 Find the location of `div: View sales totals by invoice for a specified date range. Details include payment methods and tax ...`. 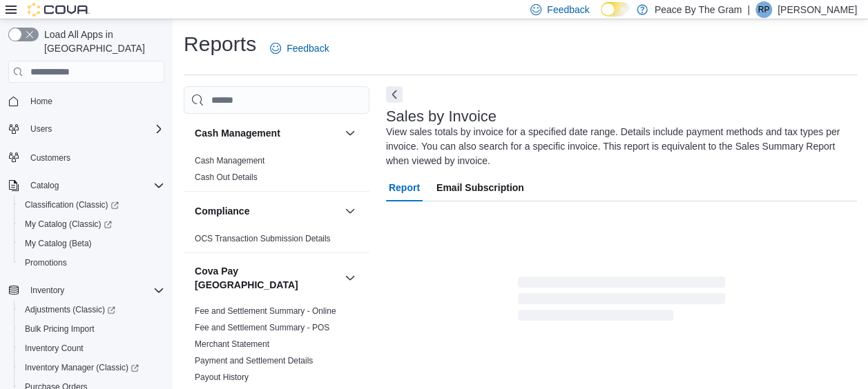

div: View sales totals by invoice for a specified date range. Details include payment methods and tax ... is located at coordinates (618, 146).